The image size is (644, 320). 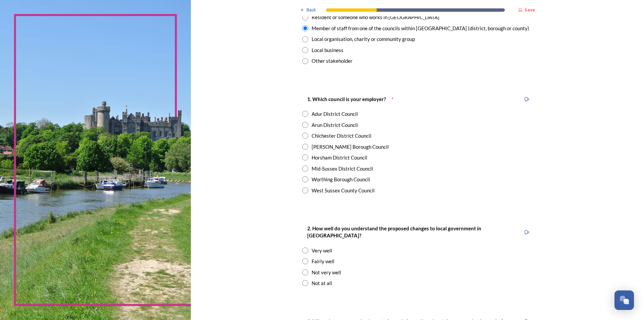 I want to click on div: Not very well, so click(x=326, y=272).